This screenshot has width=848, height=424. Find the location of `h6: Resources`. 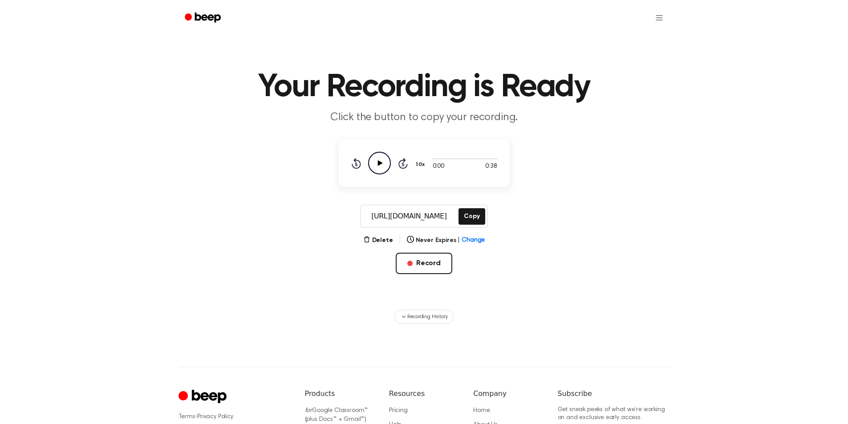

h6: Resources is located at coordinates (424, 394).